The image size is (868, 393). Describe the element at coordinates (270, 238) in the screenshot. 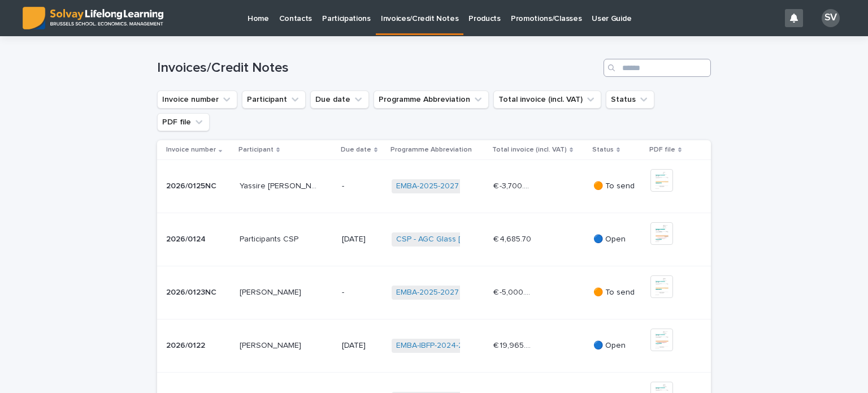

I see `p: Participants CSP` at that location.